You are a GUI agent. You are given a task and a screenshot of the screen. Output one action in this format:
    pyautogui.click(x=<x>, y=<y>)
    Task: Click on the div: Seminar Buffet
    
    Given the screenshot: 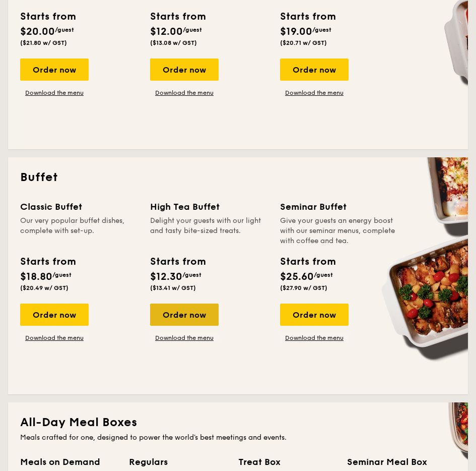 What is the action you would take?
    pyautogui.click(x=339, y=207)
    